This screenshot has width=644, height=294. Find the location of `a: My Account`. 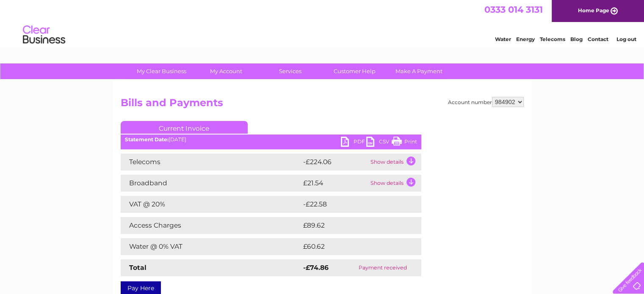

a: My Account is located at coordinates (226, 71).